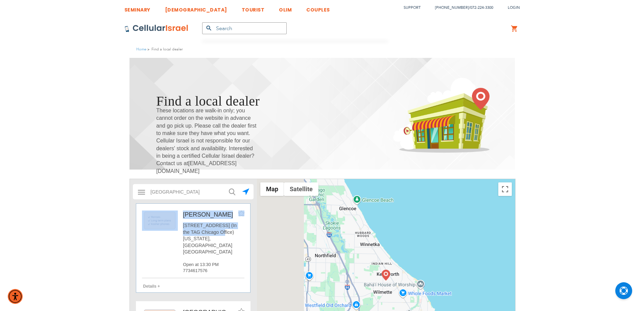 This screenshot has width=644, height=311. I want to click on button: Show street map, so click(272, 189).